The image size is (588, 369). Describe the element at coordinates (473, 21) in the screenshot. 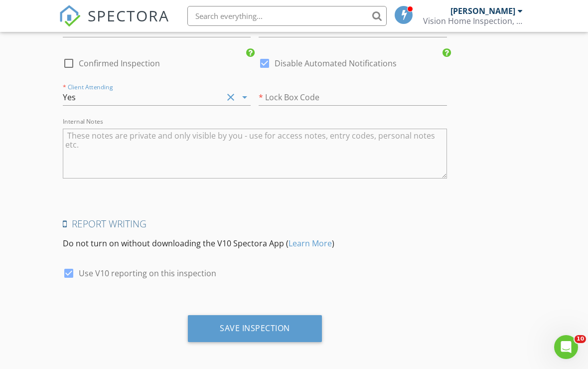

I see `div: Vision Home Inspection, LLC` at that location.